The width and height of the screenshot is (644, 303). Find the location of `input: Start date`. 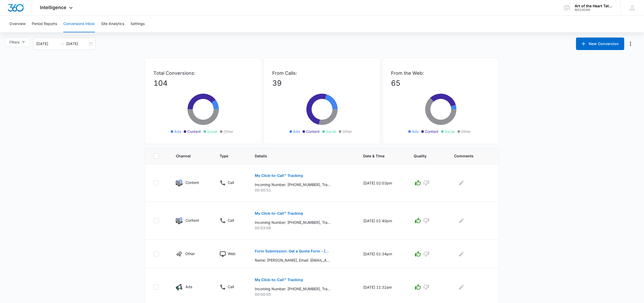

input: Start date is located at coordinates (47, 44).